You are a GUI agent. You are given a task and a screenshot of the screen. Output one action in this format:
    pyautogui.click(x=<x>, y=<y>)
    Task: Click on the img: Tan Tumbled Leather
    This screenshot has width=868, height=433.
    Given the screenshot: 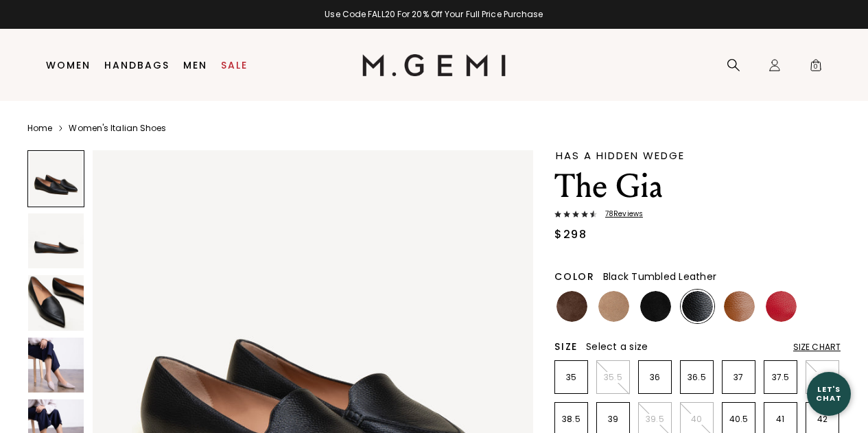 What is the action you would take?
    pyautogui.click(x=739, y=306)
    